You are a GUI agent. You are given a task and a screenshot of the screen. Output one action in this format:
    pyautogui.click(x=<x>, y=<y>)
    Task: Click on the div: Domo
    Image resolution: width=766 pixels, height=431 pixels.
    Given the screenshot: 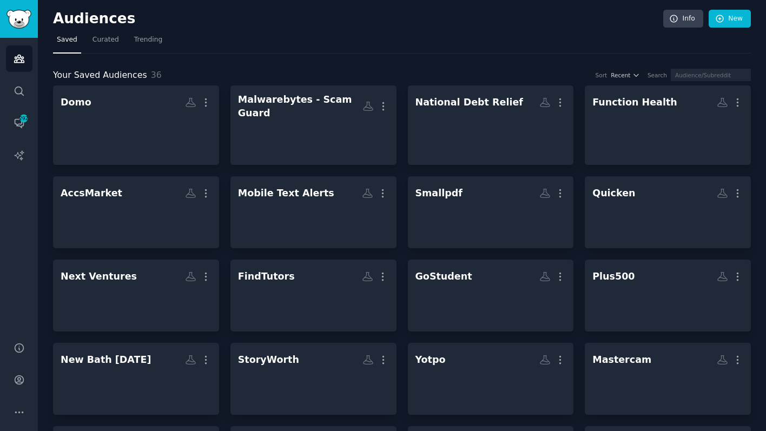 What is the action you would take?
    pyautogui.click(x=76, y=102)
    